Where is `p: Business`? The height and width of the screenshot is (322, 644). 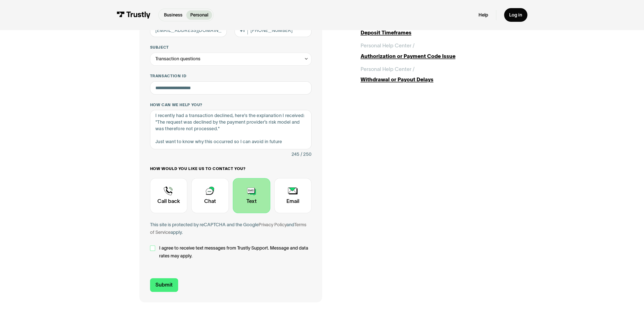 p: Business is located at coordinates (173, 15).